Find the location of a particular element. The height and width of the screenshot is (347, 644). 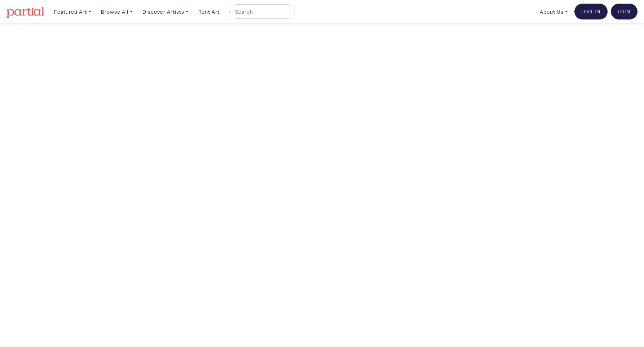

a: Rent Art is located at coordinates (209, 12).